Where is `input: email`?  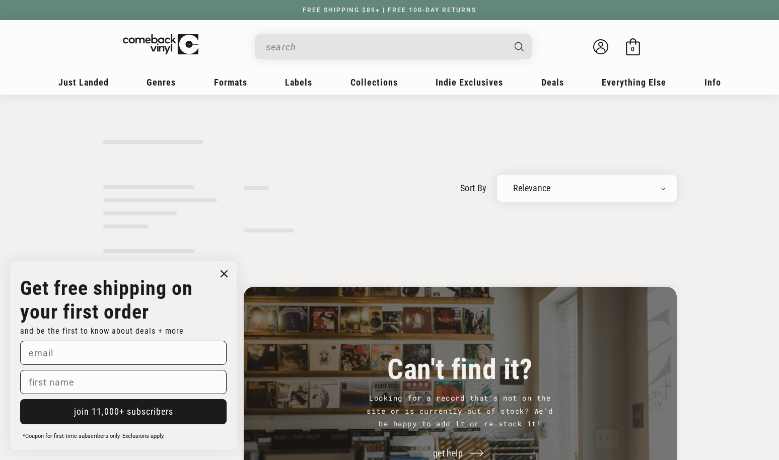
input: email is located at coordinates (123, 353).